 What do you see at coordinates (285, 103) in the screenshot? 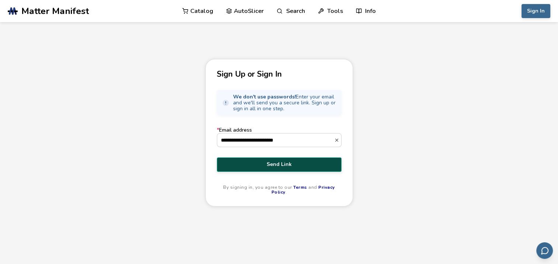
I see `span: Enter your email and we'll send you a secure link. Sign up or sign in all in one step.` at bounding box center [285, 103].